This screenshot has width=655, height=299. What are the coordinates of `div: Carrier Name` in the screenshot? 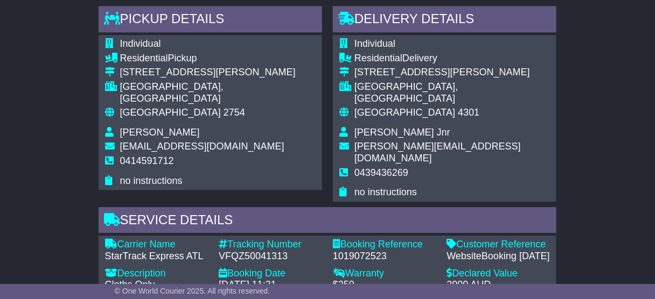 It's located at (157, 245).